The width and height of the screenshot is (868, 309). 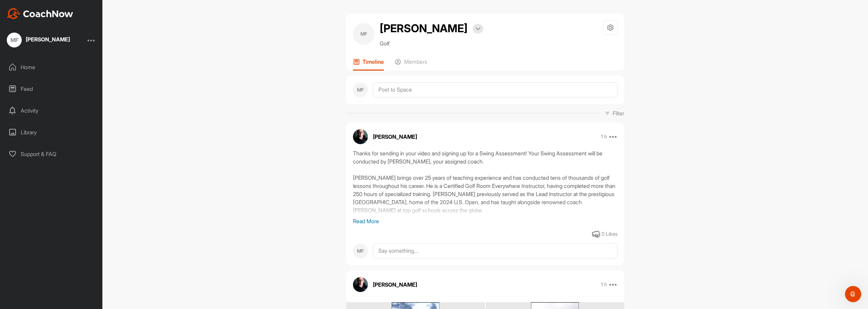 I want to click on div: Support & FAQ, so click(x=51, y=154).